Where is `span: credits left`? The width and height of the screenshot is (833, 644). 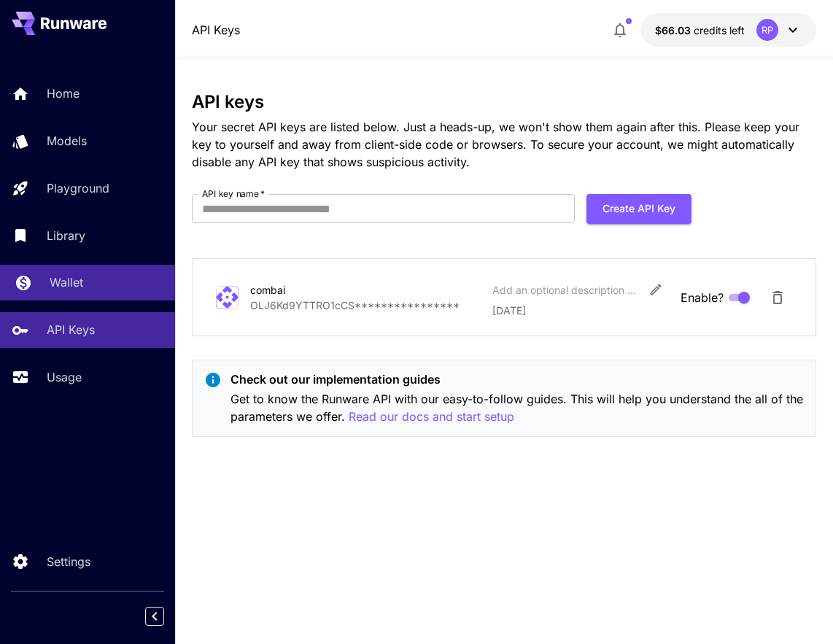
span: credits left is located at coordinates (719, 30).